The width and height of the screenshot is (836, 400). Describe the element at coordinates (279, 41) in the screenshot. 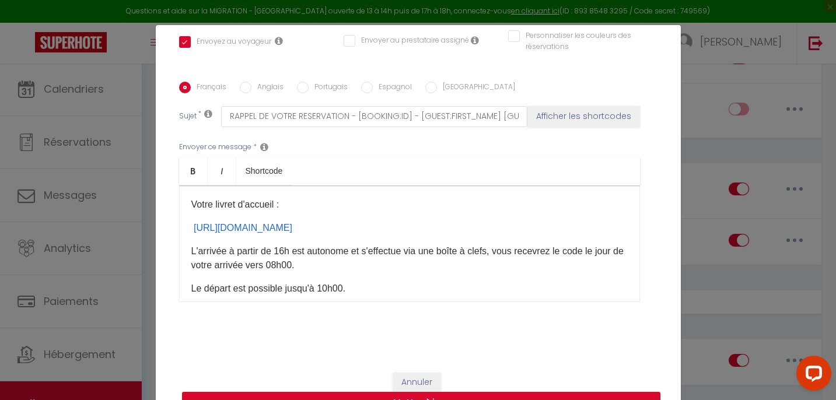

I see `i: Envoyer au voyageur` at that location.